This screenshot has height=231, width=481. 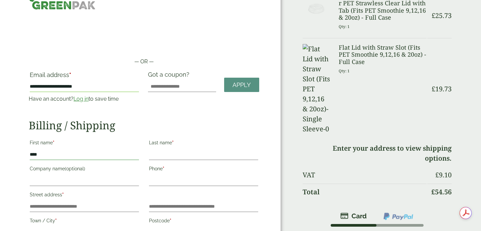 I want to click on label: Postcode, so click(x=203, y=222).